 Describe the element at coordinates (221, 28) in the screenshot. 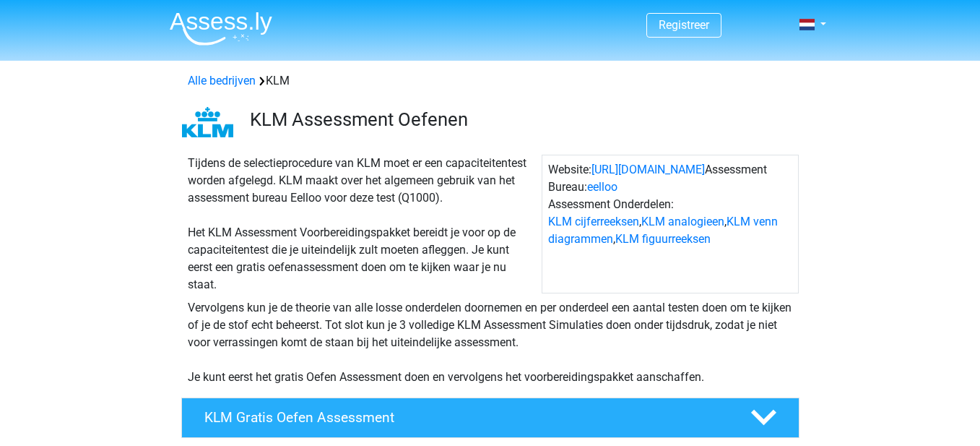

I see `img: Assessly` at that location.